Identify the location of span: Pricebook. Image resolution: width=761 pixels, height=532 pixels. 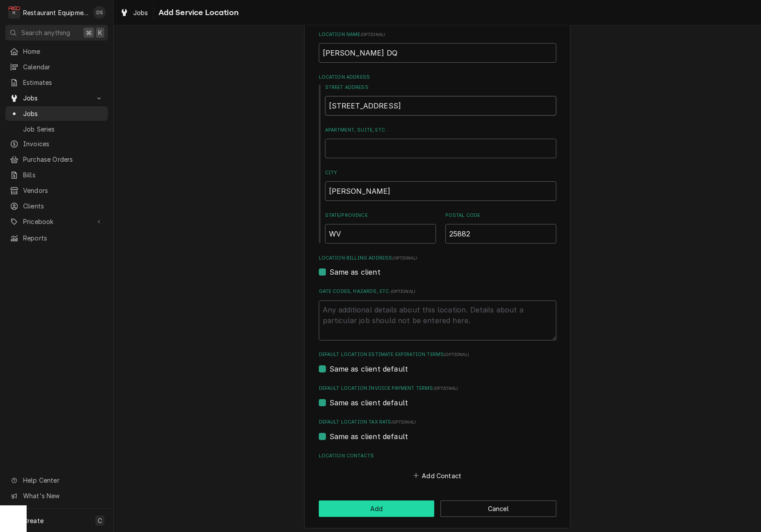
(57, 221).